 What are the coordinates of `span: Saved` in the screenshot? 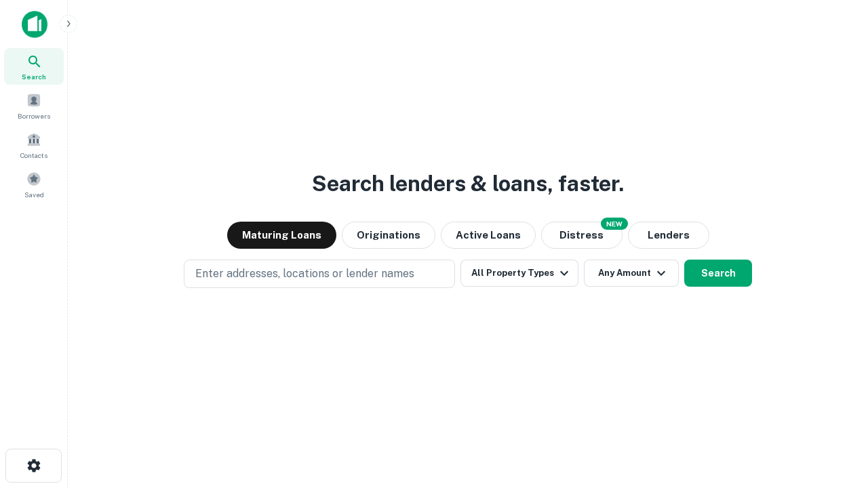 It's located at (34, 194).